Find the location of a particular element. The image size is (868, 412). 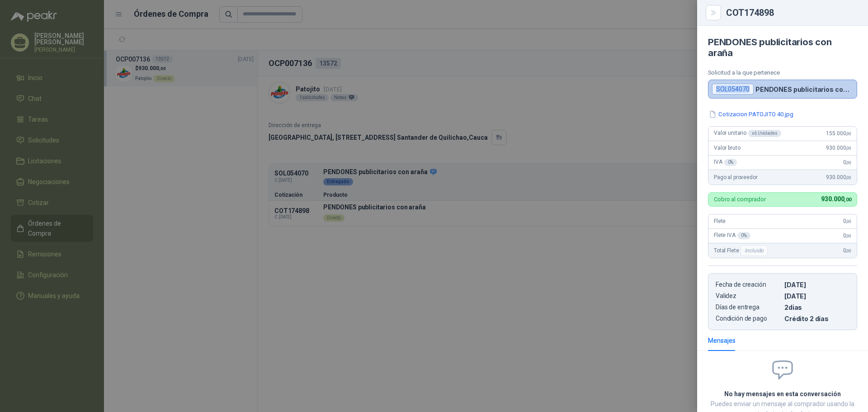

div: Incluido is located at coordinates (754, 251).